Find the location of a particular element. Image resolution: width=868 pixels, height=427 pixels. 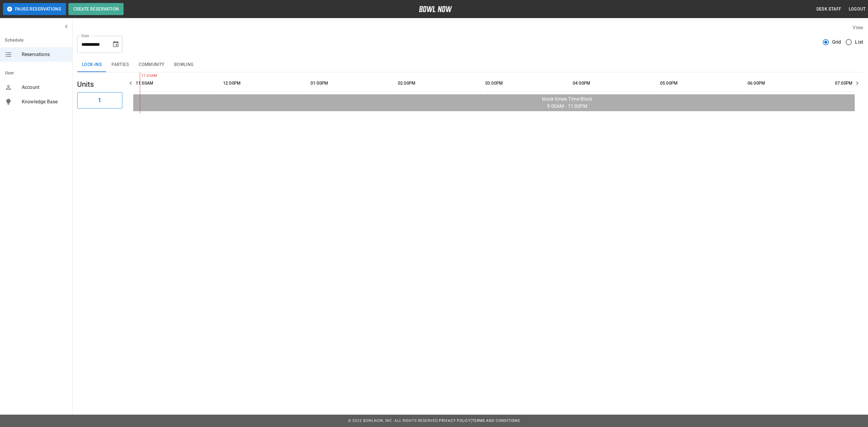

a: Privacy Policy is located at coordinates (455, 421).